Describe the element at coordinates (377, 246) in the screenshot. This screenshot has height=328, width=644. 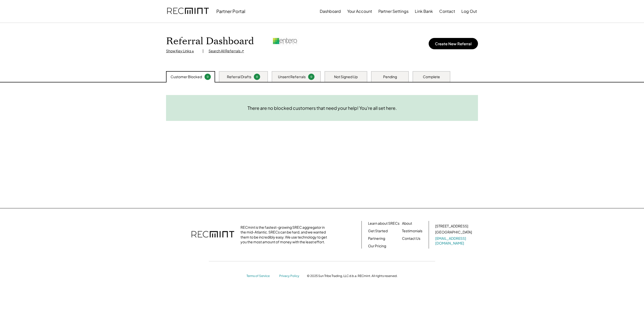
I see `a: Our Pricing` at that location.